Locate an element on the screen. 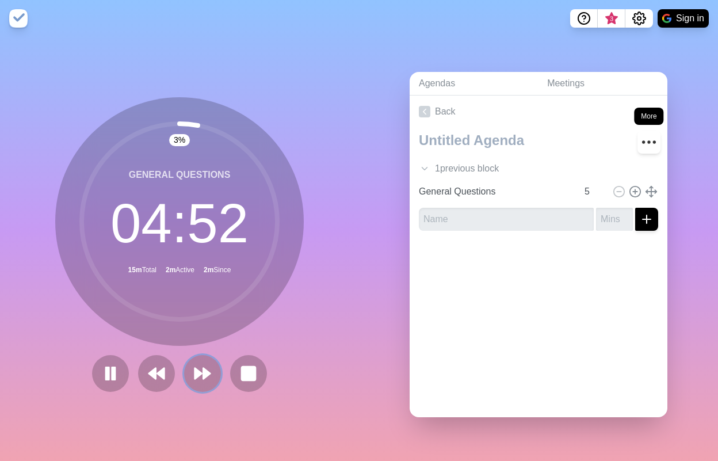 The height and width of the screenshot is (461, 718). a: Agendas is located at coordinates (473, 83).